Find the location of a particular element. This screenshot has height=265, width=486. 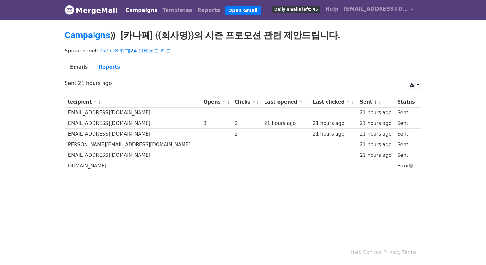

th: Sent is located at coordinates (377, 102).